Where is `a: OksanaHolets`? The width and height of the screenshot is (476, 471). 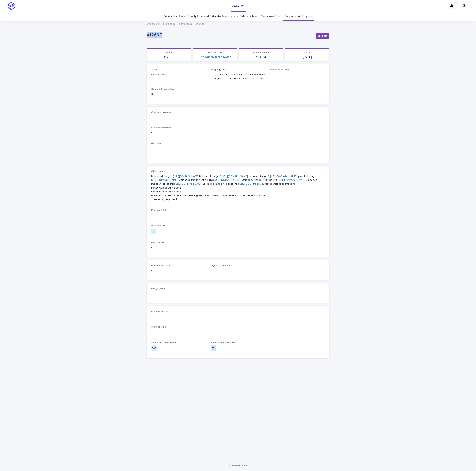
a: OksanaHolets is located at coordinates (160, 75).